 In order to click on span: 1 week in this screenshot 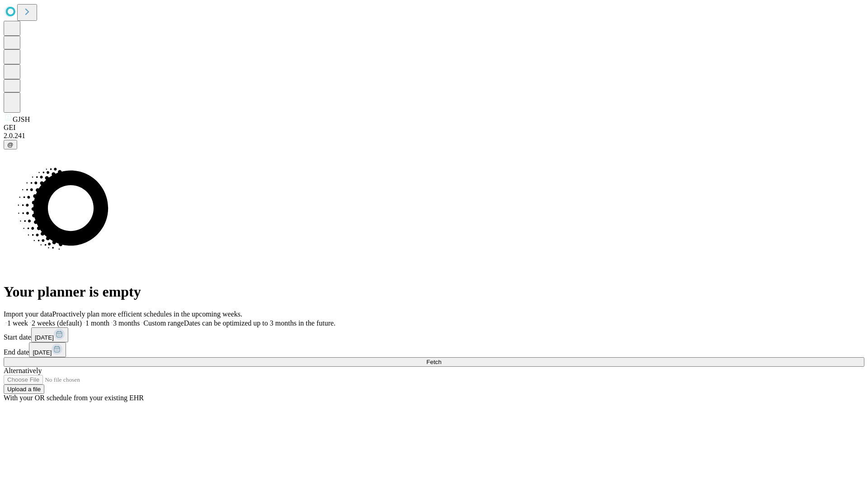, I will do `click(18, 323)`.